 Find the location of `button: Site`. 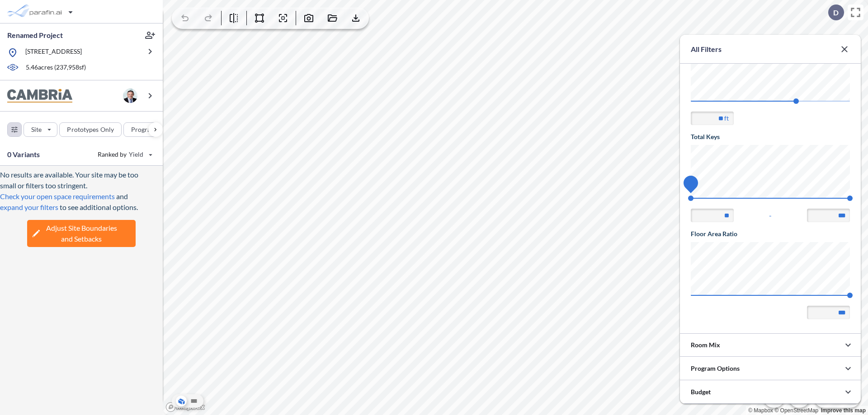

button: Site is located at coordinates (40, 130).